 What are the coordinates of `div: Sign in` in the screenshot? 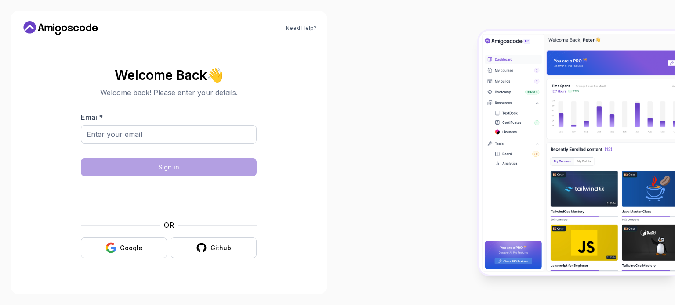 It's located at (169, 167).